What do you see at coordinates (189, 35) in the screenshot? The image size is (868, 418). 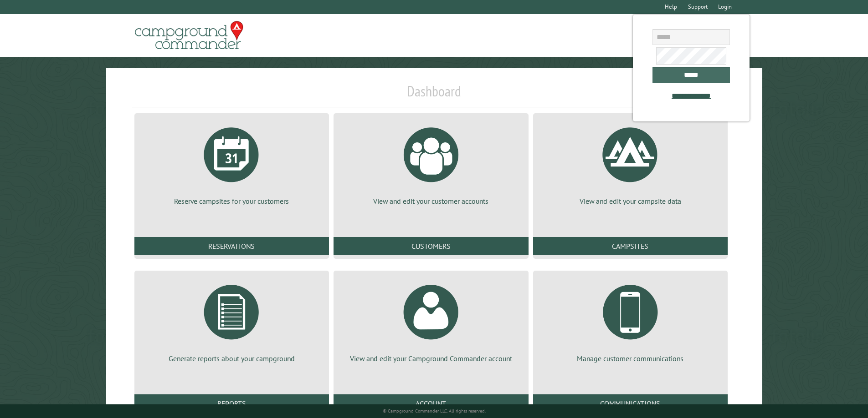 I see `img: Campground Commander` at bounding box center [189, 35].